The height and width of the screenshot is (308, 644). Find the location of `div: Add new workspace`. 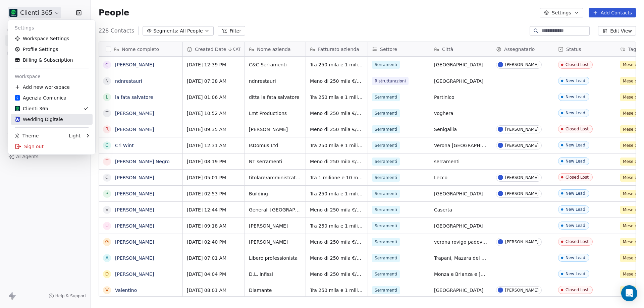

div: Add new workspace is located at coordinates (52, 87).